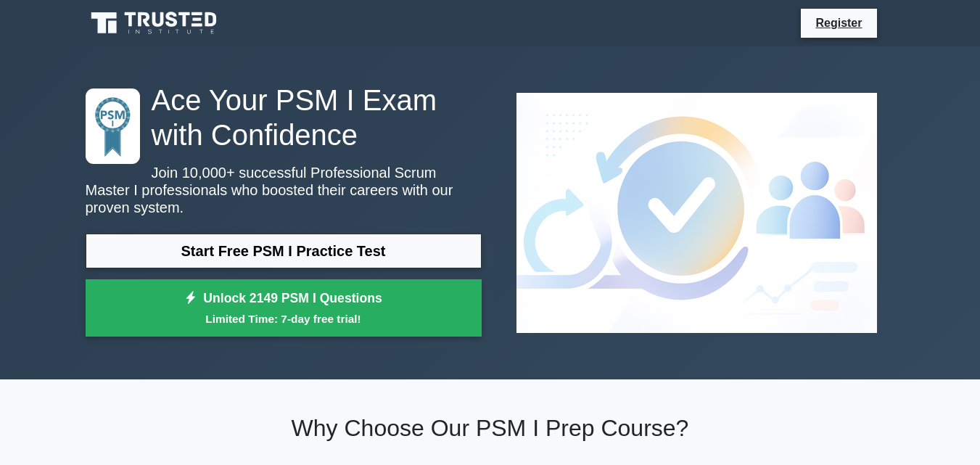  I want to click on h1: Ace Your PSM I Exam with Confidence, so click(284, 118).